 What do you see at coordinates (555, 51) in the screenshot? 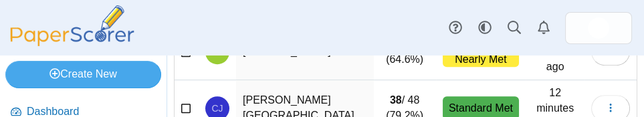
I see `time: Sep 25, 2025 at 9:15 AM` at bounding box center [555, 51].